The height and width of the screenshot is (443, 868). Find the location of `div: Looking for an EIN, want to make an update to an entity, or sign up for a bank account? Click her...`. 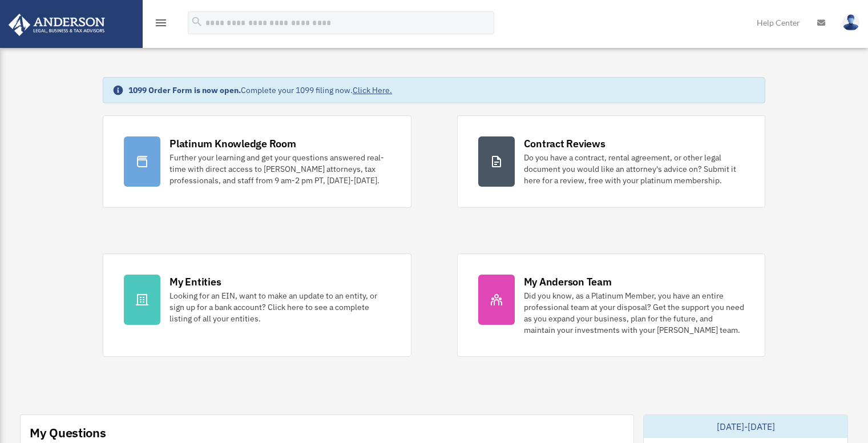

div: Looking for an EIN, want to make an update to an entity, or sign up for a bank account? Click her... is located at coordinates (279, 307).